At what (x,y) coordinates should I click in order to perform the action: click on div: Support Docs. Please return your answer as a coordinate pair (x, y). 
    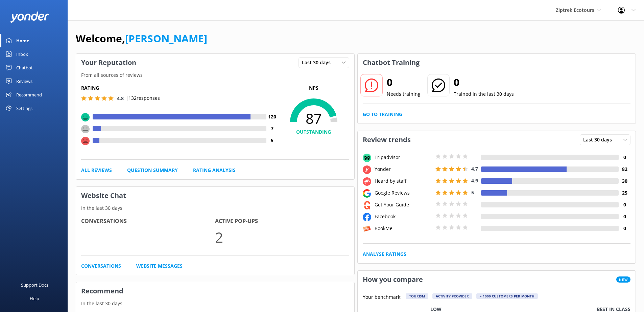
    Looking at the image, I should click on (34, 285).